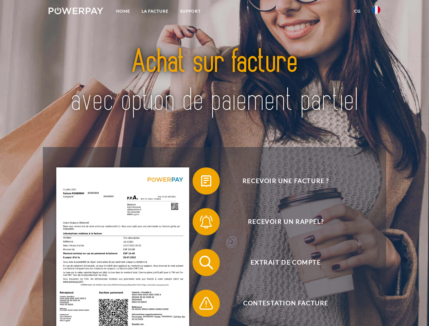 This screenshot has width=429, height=326. Describe the element at coordinates (286, 181) in the screenshot. I see `span: Recevoir une facture ?` at that location.